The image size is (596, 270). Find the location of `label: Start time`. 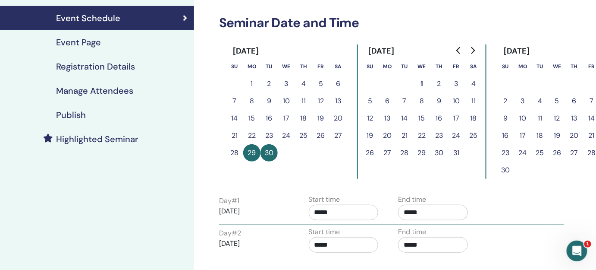

label: Start time is located at coordinates (324, 199).